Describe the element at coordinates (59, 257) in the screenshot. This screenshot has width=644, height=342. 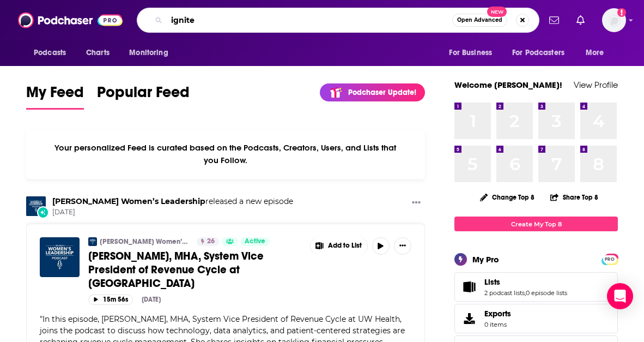
I see `a: Abigail Abongwa, MHA, System Vice President of Revenue Cycle at UW Health` at that location.